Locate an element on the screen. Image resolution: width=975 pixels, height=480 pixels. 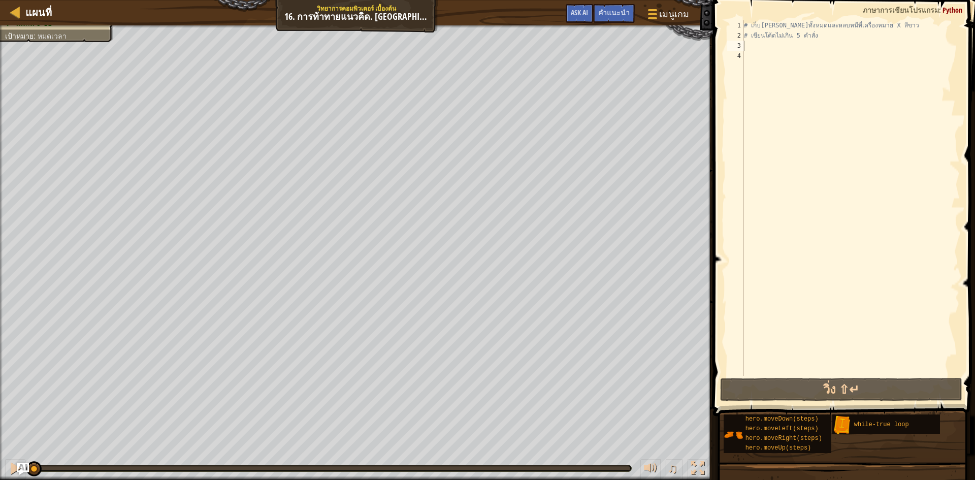
button: วิ่ง ⇧↵ is located at coordinates (841, 390).